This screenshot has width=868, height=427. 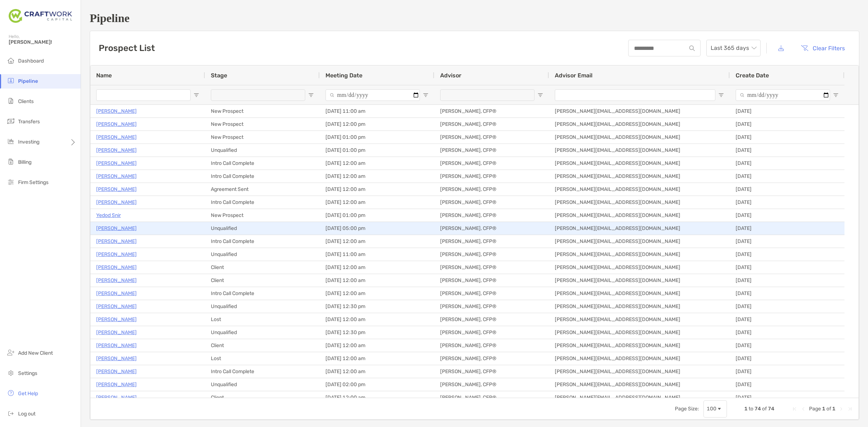 I want to click on img: investing icon, so click(x=11, y=141).